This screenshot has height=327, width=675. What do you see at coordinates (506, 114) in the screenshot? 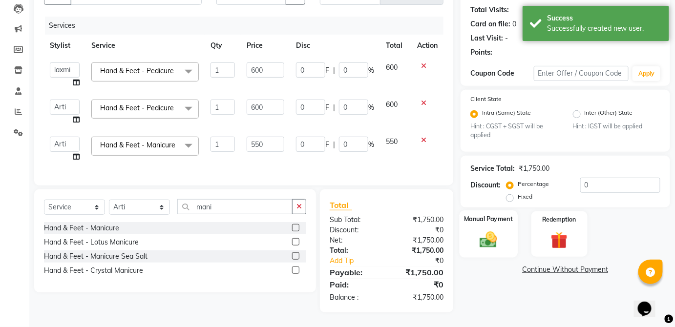
I see `label: Intra (Same) State` at bounding box center [506, 114].